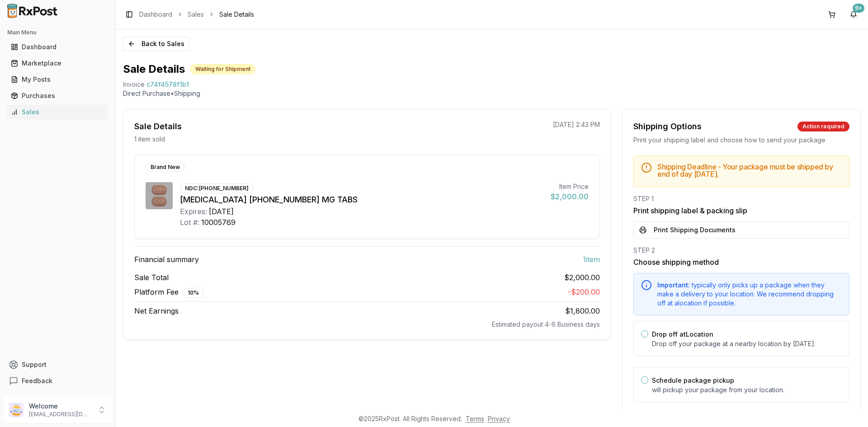 This screenshot has height=427, width=868. Describe the element at coordinates (742, 230) in the screenshot. I see `button: Print Shipping Documents` at that location.